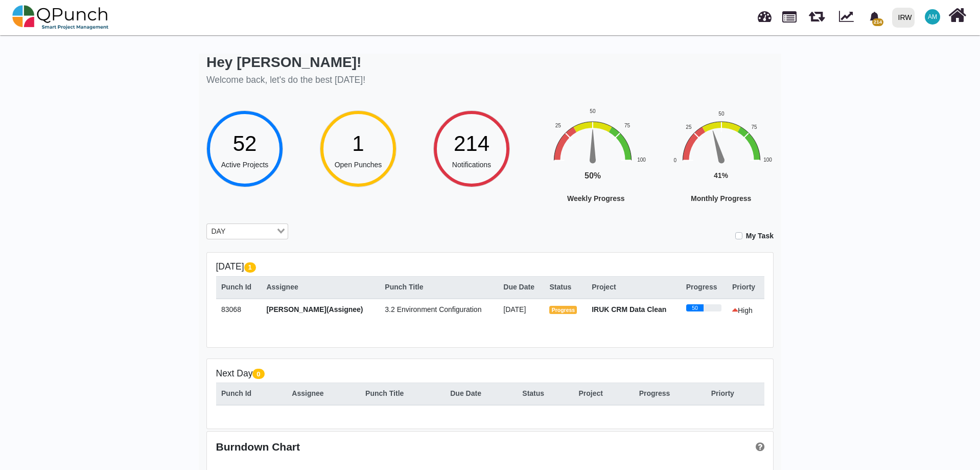  I want to click on span: Projects, so click(789, 14).